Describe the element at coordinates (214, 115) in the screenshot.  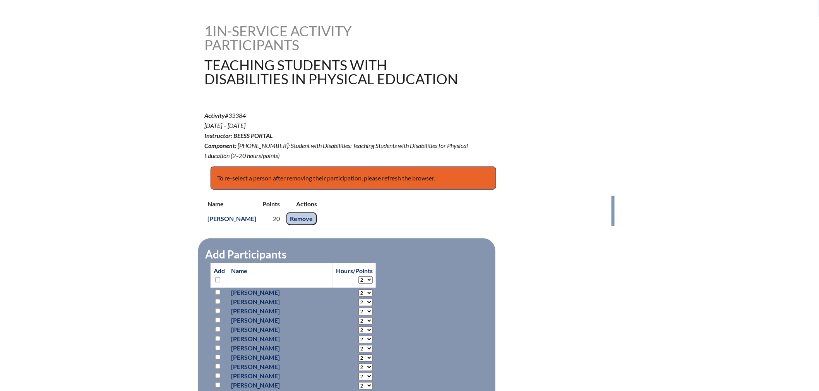
I see `b: Activity` at that location.